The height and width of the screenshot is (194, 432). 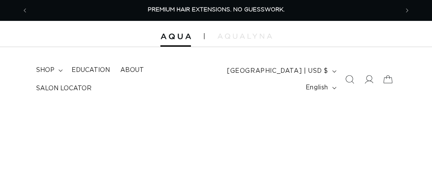 I want to click on span: PREMIUM HAIR EXTENSIONS. NO GUESSWORK., so click(x=216, y=10).